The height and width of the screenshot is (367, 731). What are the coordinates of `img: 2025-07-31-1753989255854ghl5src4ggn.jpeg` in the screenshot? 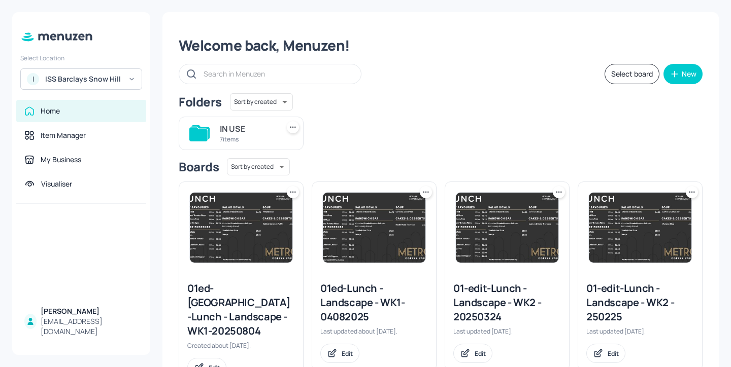 It's located at (374, 228).